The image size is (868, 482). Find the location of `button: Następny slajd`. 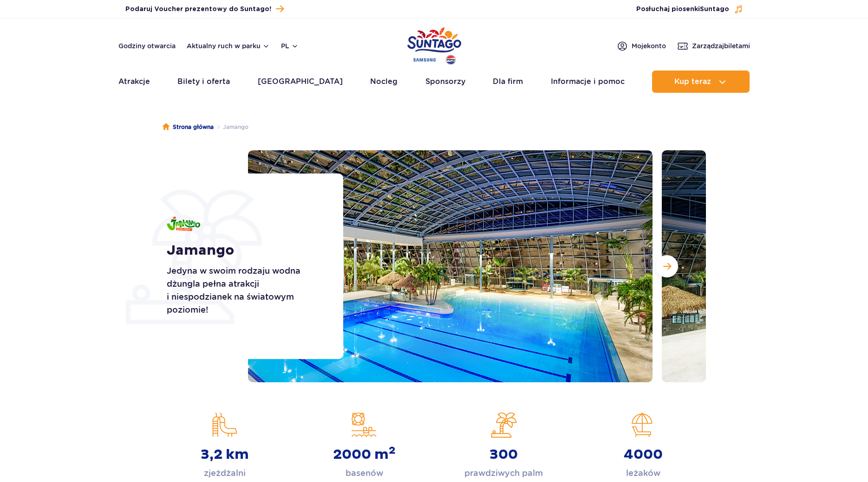

button: Następny slajd is located at coordinates (667, 266).